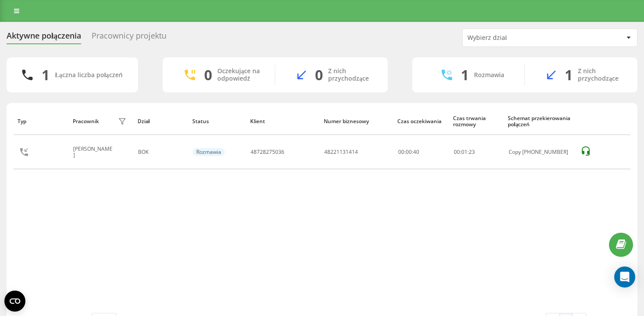  I want to click on div: 48728275036, so click(267, 152).